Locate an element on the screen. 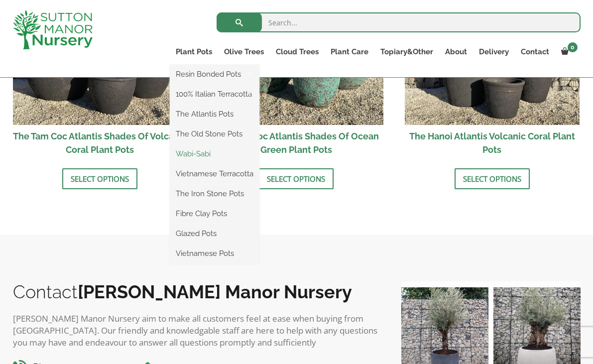  a: The Atlantis Pots is located at coordinates (215, 114).